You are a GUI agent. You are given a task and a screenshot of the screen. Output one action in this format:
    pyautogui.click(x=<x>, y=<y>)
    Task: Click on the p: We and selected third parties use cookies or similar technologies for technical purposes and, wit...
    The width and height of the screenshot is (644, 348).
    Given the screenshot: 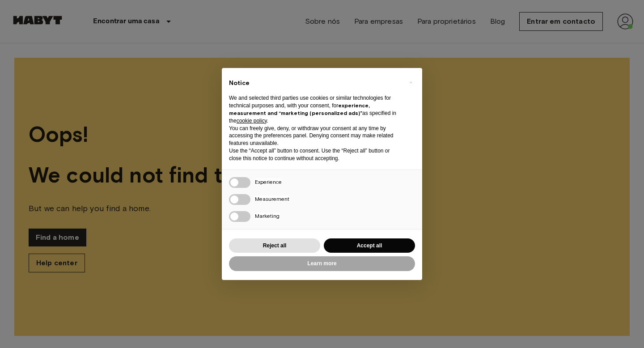 What is the action you would take?
    pyautogui.click(x=315, y=109)
    